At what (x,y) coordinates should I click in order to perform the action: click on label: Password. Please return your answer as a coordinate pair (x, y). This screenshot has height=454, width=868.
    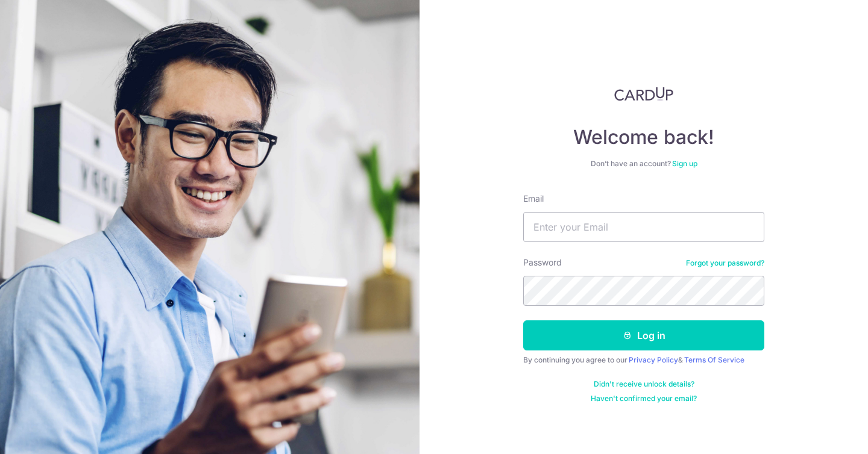
    Looking at the image, I should click on (542, 263).